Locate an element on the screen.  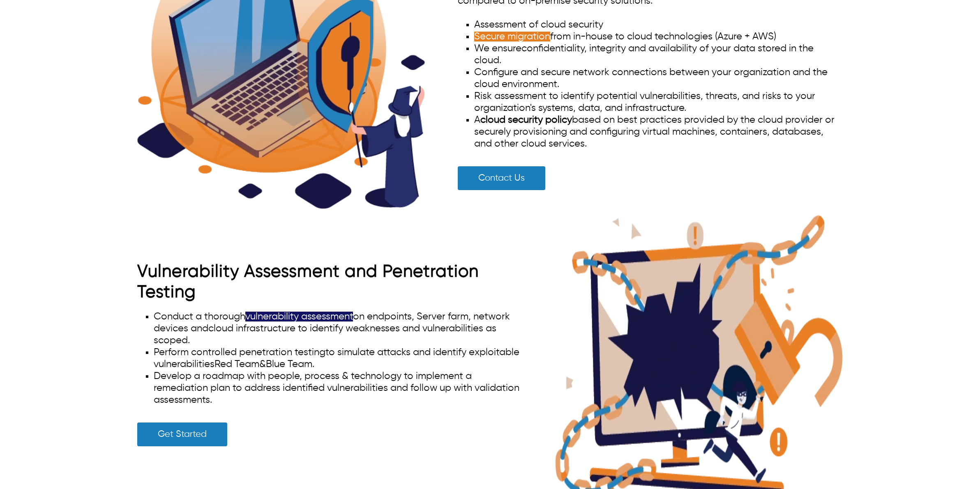
a: Get Started is located at coordinates (182, 434).